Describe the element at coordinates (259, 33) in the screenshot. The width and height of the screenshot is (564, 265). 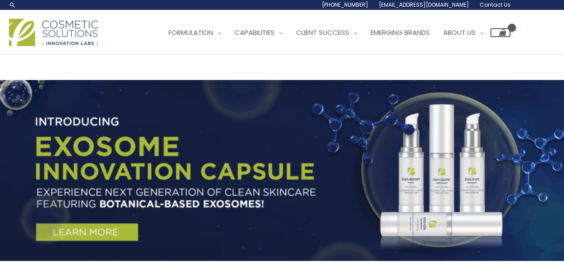
I see `a: Capabilities` at that location.